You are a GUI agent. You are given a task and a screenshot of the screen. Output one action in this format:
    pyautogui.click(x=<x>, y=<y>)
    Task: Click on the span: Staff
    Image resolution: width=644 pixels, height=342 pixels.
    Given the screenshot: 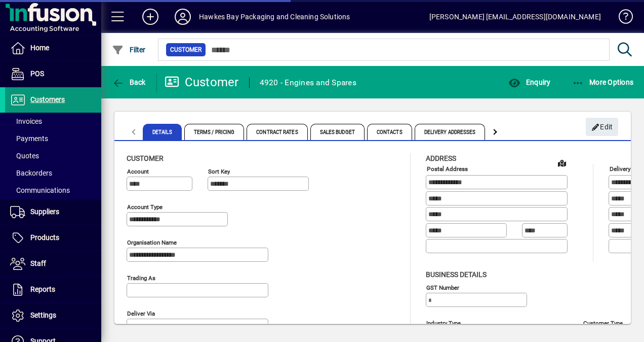 What is the action you would take?
    pyautogui.click(x=38, y=263)
    